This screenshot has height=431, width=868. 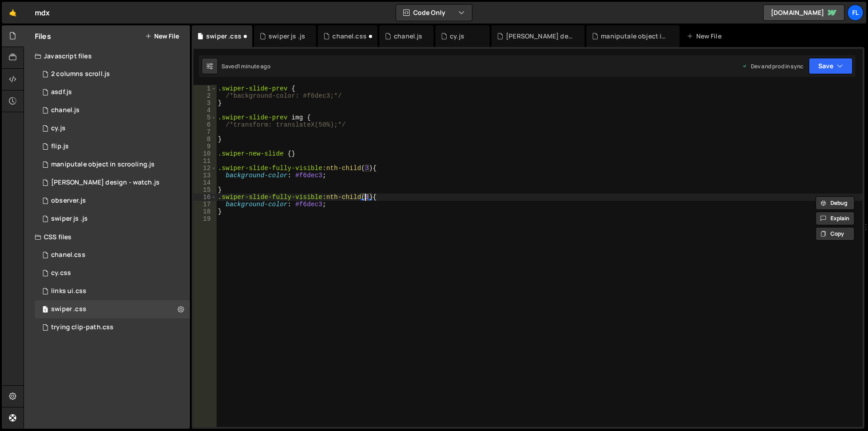 What do you see at coordinates (61, 273) in the screenshot?
I see `div: cy.css` at bounding box center [61, 273].